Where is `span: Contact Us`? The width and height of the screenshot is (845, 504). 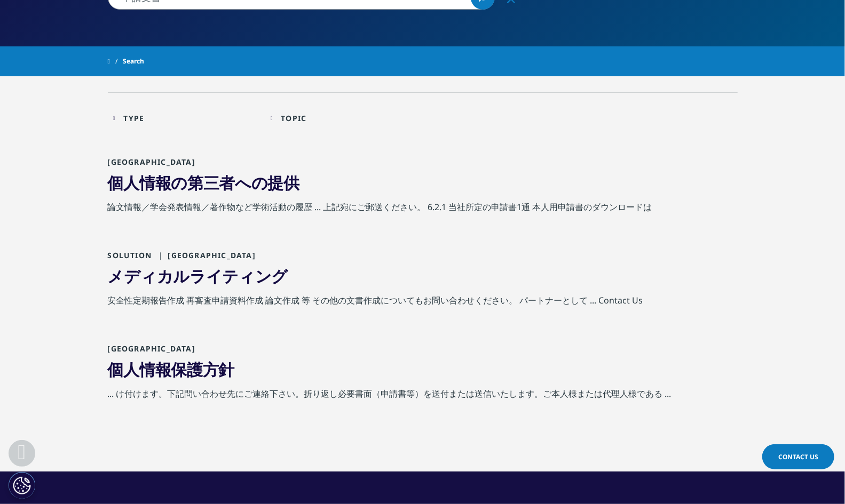 span: Contact Us is located at coordinates (798, 457).